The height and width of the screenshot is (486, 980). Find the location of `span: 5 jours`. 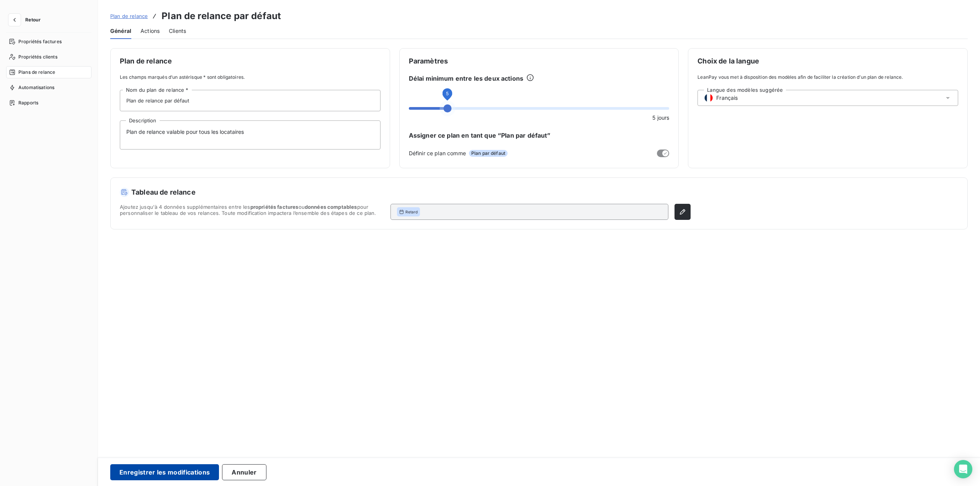

span: 5 jours is located at coordinates (661, 118).